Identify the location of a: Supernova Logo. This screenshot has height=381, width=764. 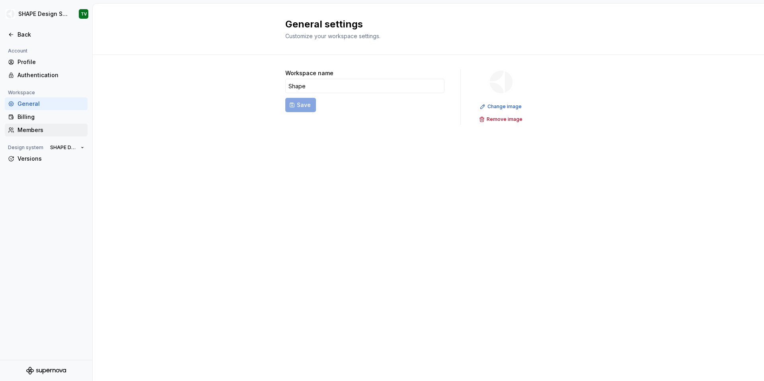
(46, 371).